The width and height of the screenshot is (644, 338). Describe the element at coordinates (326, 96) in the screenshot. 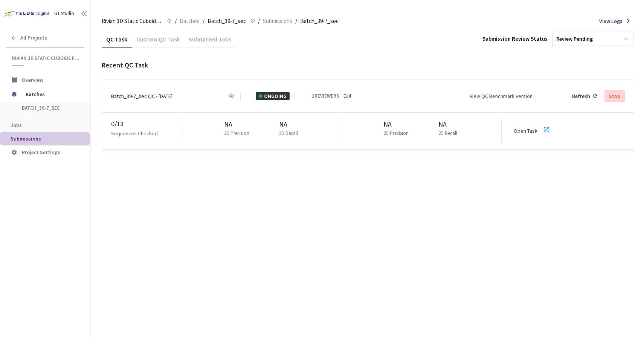

I see `div: 1 REVIEWERS` at that location.